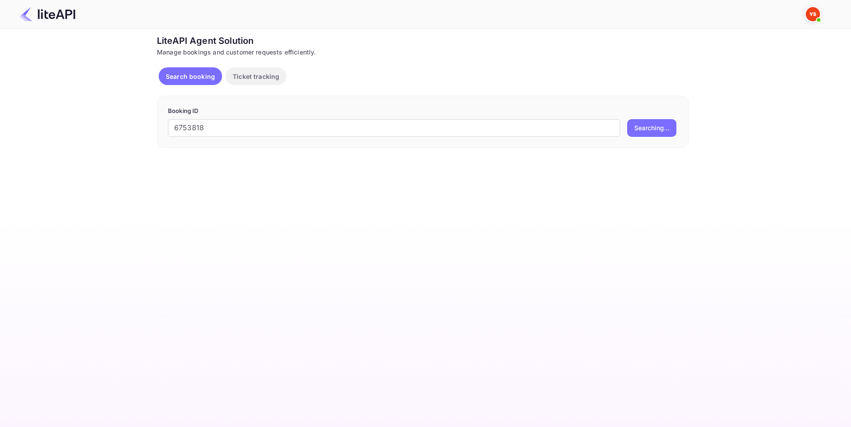 This screenshot has width=851, height=427. What do you see at coordinates (423, 111) in the screenshot?
I see `p: Booking ID` at bounding box center [423, 111].